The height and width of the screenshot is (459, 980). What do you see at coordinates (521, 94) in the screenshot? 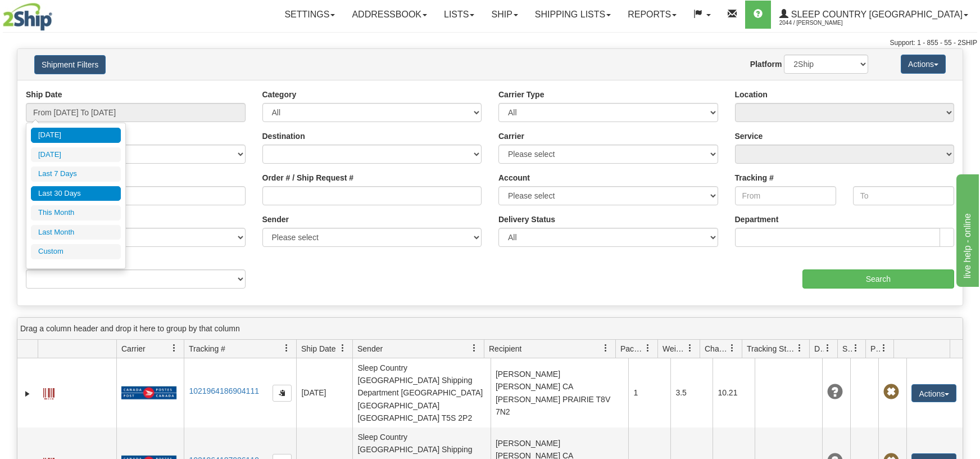
I see `label: Carrier Type` at bounding box center [521, 94].